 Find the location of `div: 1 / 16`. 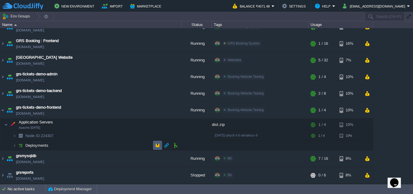

div: 1 / 16 is located at coordinates (323, 44).